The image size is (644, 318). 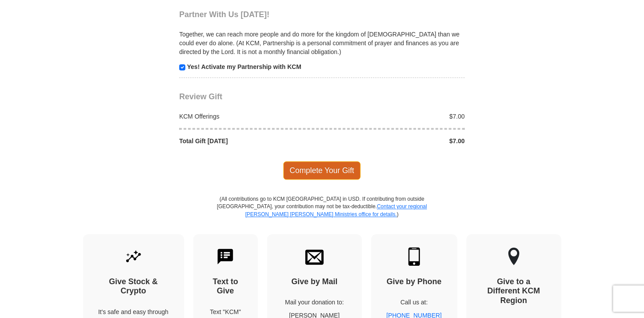 I want to click on h4: Give by Mail, so click(x=315, y=282).